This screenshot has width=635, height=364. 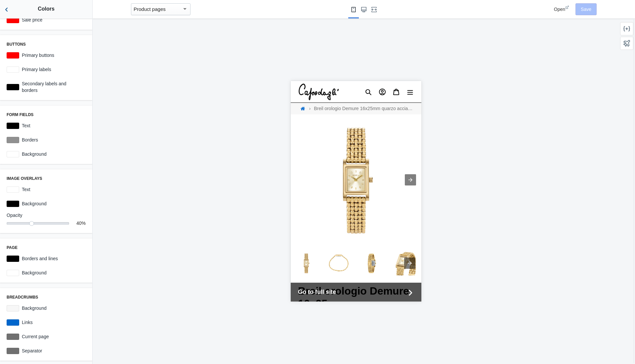 What do you see at coordinates (46, 248) in the screenshot?
I see `h3: Page` at bounding box center [46, 248].